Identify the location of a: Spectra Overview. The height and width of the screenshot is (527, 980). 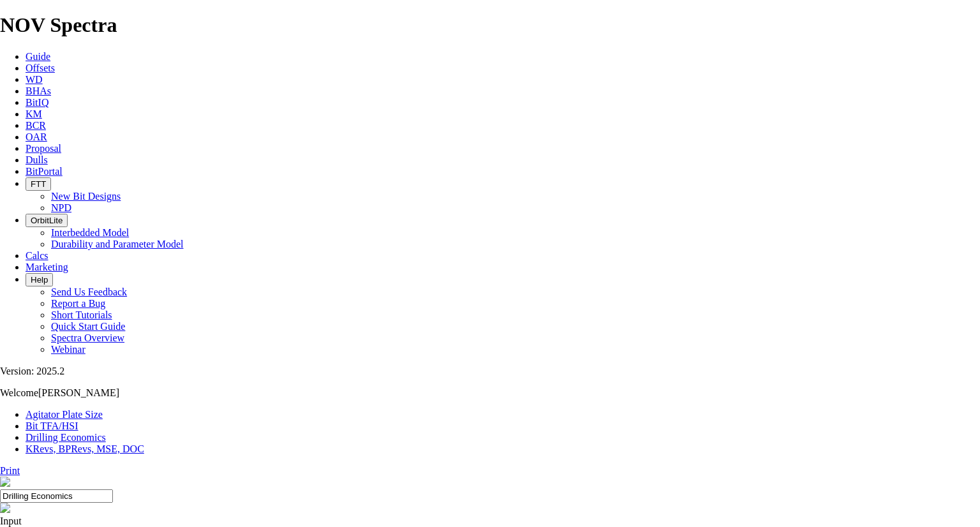
(88, 337).